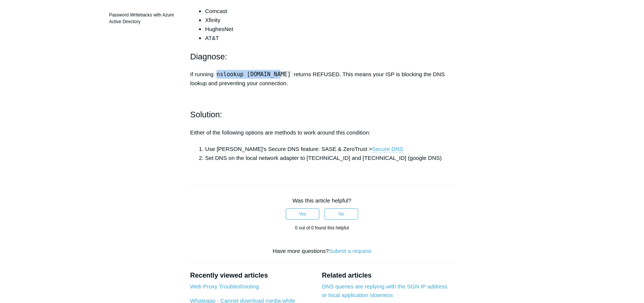  I want to click on li: HughesNet, so click(329, 29).